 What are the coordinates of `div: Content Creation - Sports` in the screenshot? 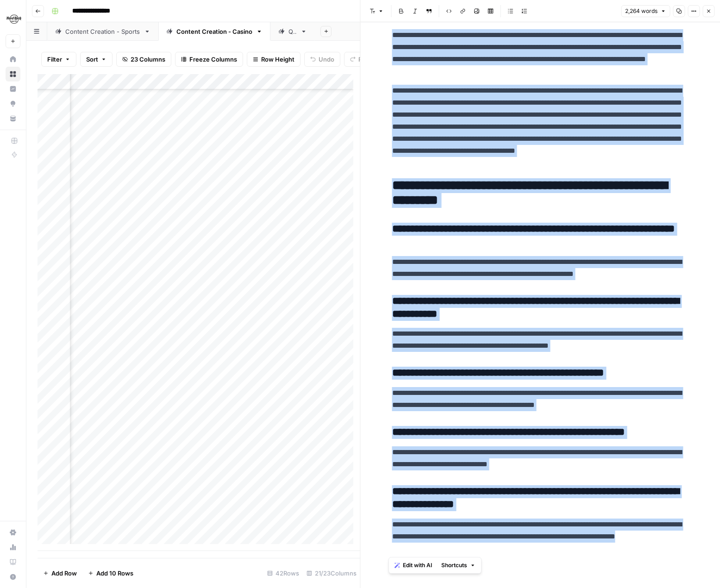 It's located at (103, 32).